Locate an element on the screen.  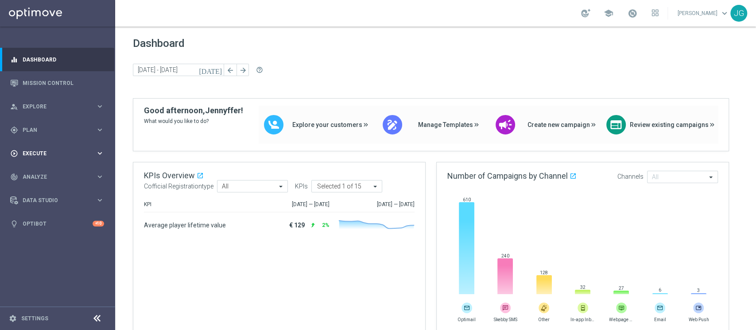
a: Dashboard is located at coordinates (63, 59).